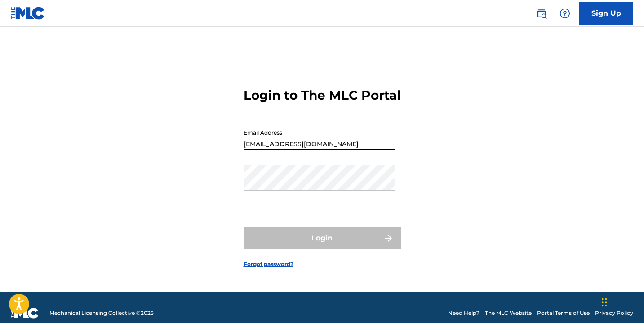 This screenshot has width=644, height=323. I want to click on img: logo, so click(25, 313).